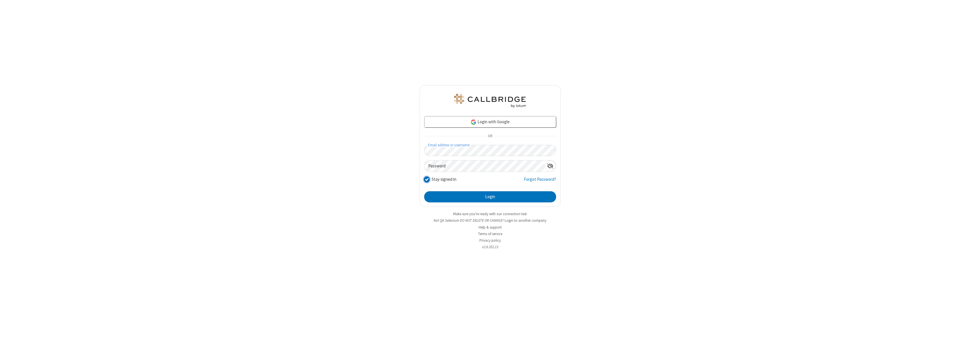 The image size is (980, 339). Describe the element at coordinates (490, 213) in the screenshot. I see `a: Make sure you're ready with our connection test` at that location.